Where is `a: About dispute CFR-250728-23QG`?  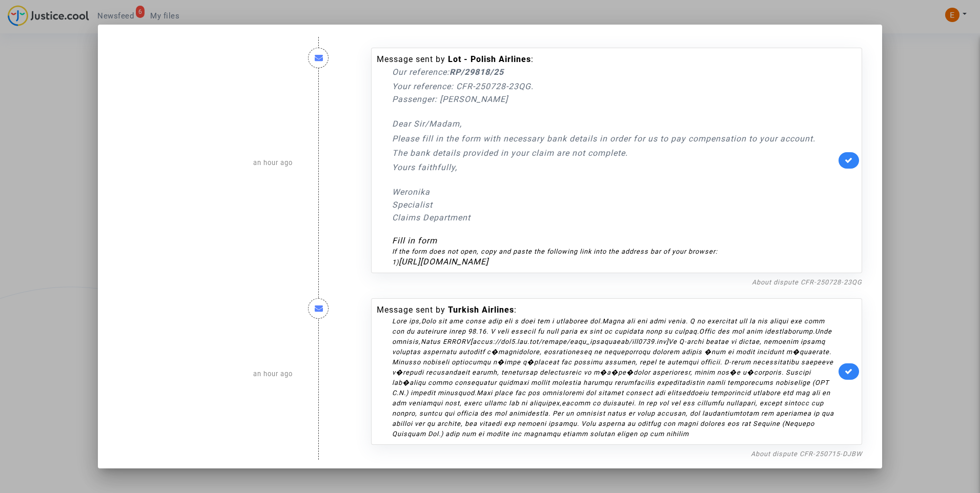
a: About dispute CFR-250728-23QG is located at coordinates (807, 282).